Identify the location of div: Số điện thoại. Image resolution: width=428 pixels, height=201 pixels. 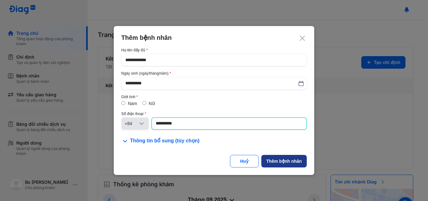
(214, 114).